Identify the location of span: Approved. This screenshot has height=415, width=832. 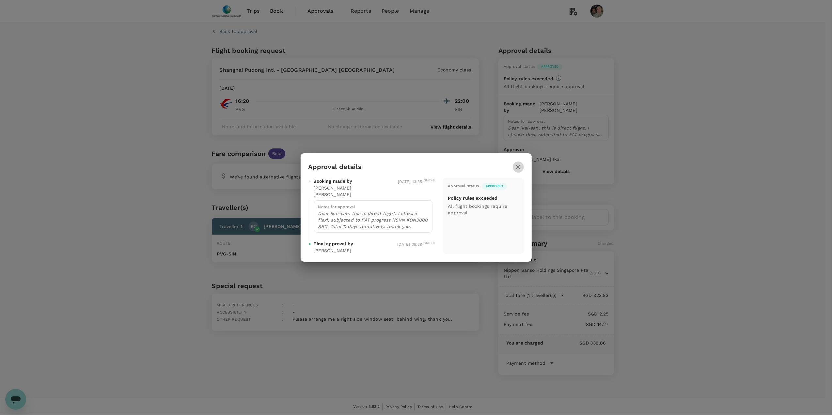
(494, 186).